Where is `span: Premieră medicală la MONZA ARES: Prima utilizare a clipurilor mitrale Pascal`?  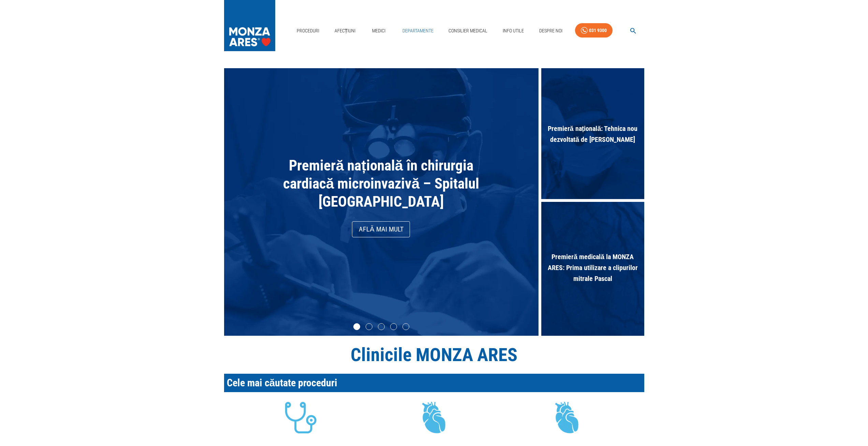 span: Premieră medicală la MONZA ARES: Prima utilizare a clipurilor mitrale Pascal is located at coordinates (593, 268).